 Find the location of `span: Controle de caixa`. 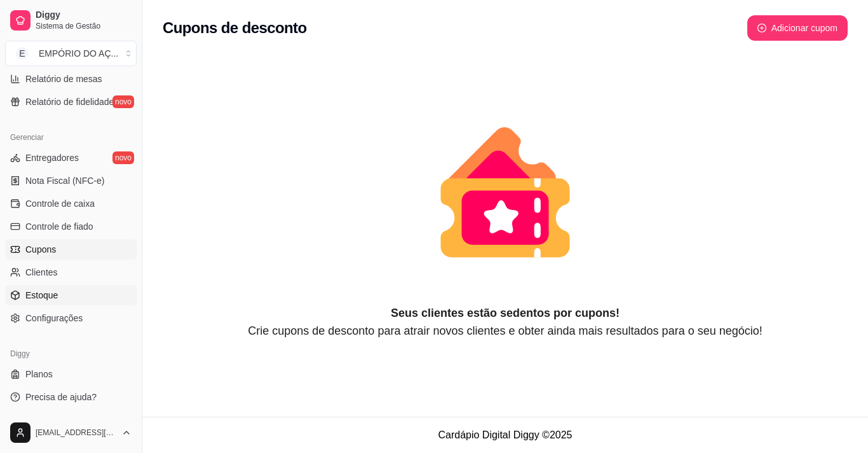

span: Controle de caixa is located at coordinates (60, 203).